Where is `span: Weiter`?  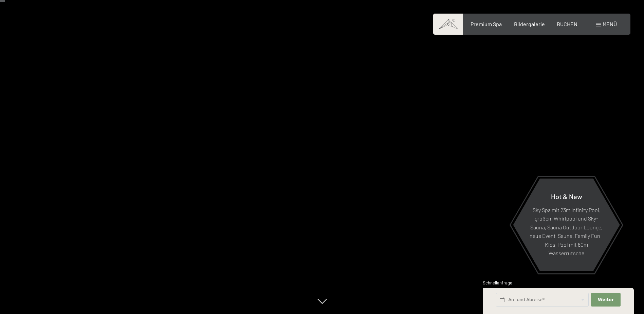 span: Weiter is located at coordinates (606, 300).